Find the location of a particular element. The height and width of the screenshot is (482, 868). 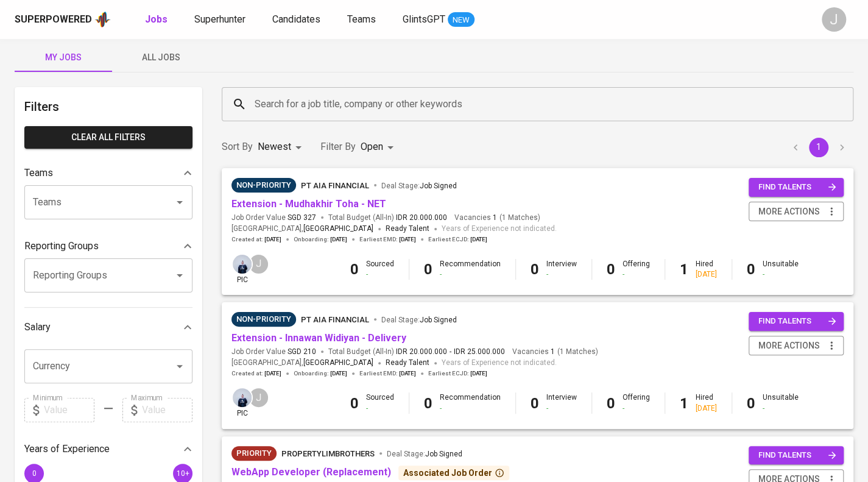

div: Unsuitable is located at coordinates (780, 403).